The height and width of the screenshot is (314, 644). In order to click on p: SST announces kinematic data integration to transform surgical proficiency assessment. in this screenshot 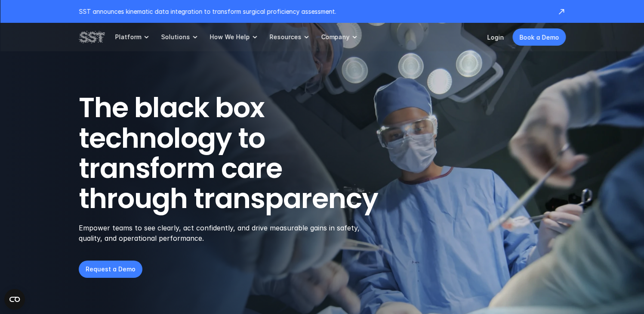, I will do `click(314, 11)`.